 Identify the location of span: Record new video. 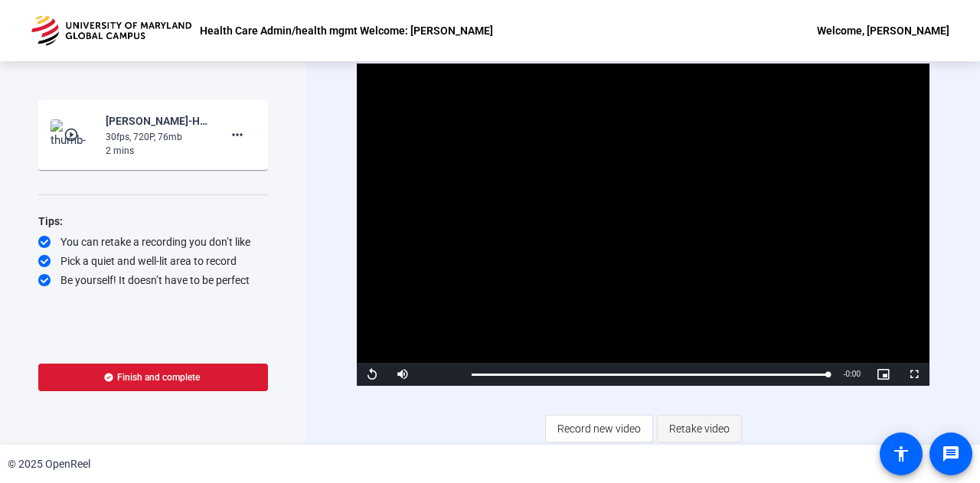
(599, 428).